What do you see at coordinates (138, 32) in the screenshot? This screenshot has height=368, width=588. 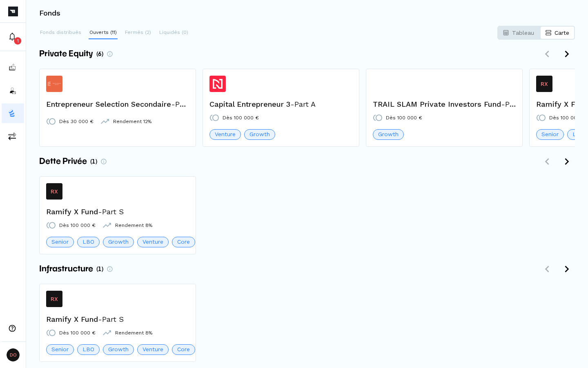 I see `p: Fermés (2)` at bounding box center [138, 32].